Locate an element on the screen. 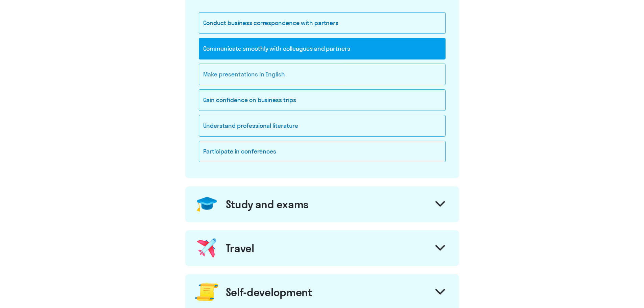 The height and width of the screenshot is (308, 644). div: Study and exams is located at coordinates (267, 204).